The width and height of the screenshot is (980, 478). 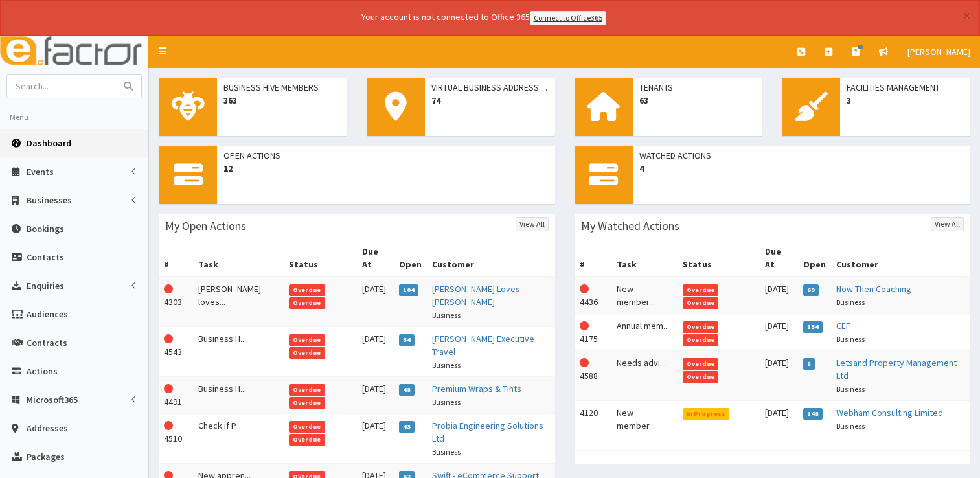 What do you see at coordinates (593, 375) in the screenshot?
I see `td: 4588` at bounding box center [593, 375].